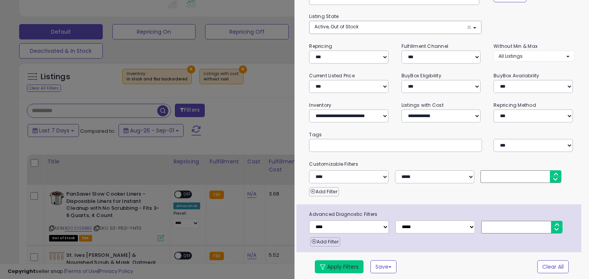  I want to click on small: Listing State, so click(323, 16).